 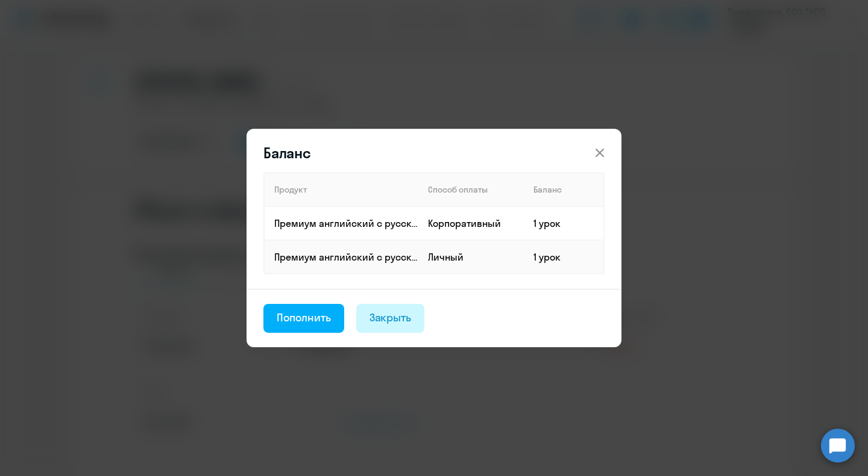 What do you see at coordinates (303, 318) in the screenshot?
I see `div: Пополнить` at bounding box center [303, 318].